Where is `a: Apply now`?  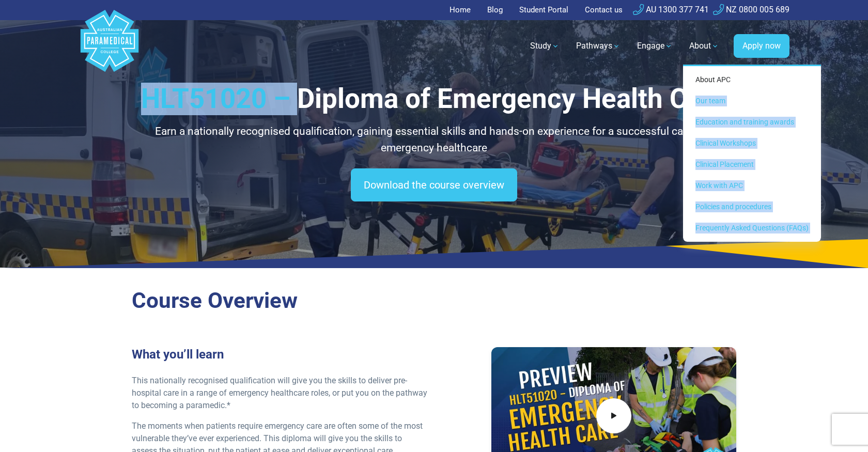 a: Apply now is located at coordinates (762, 46).